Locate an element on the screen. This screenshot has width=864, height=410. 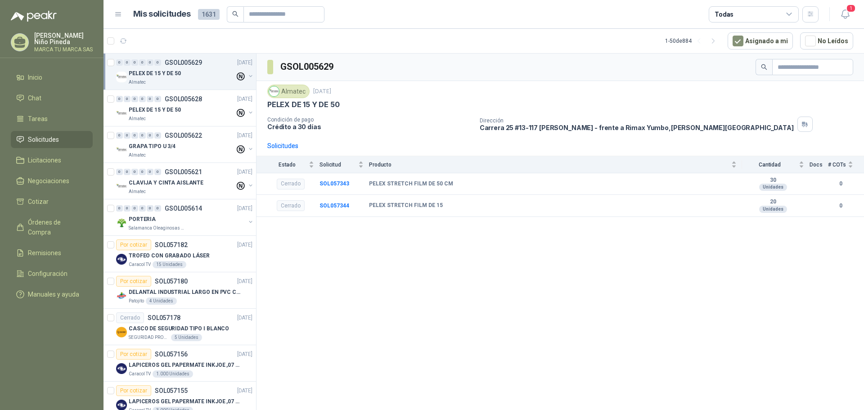
button: Asignado a mi is located at coordinates (760, 41).